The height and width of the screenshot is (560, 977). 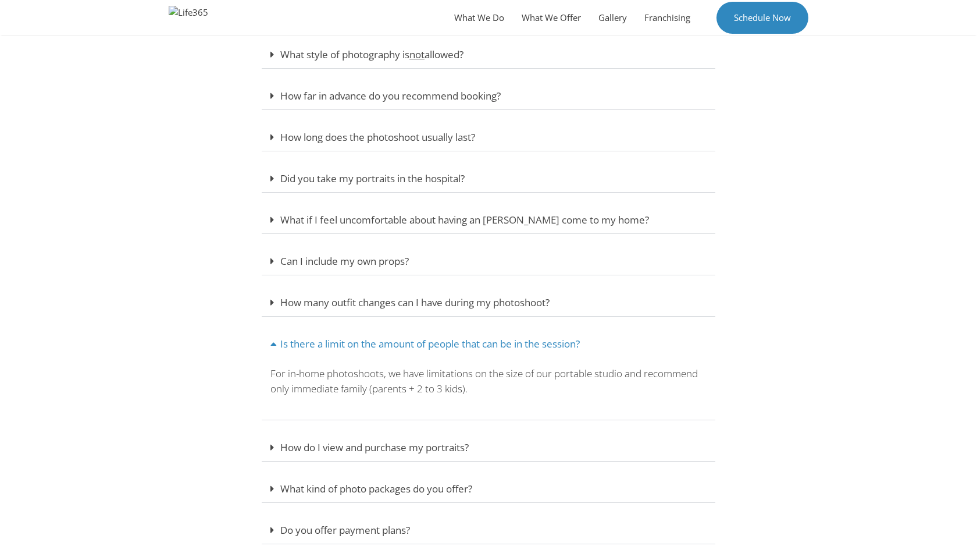 I want to click on div: What kind of photo packages do you offer?, so click(x=489, y=489).